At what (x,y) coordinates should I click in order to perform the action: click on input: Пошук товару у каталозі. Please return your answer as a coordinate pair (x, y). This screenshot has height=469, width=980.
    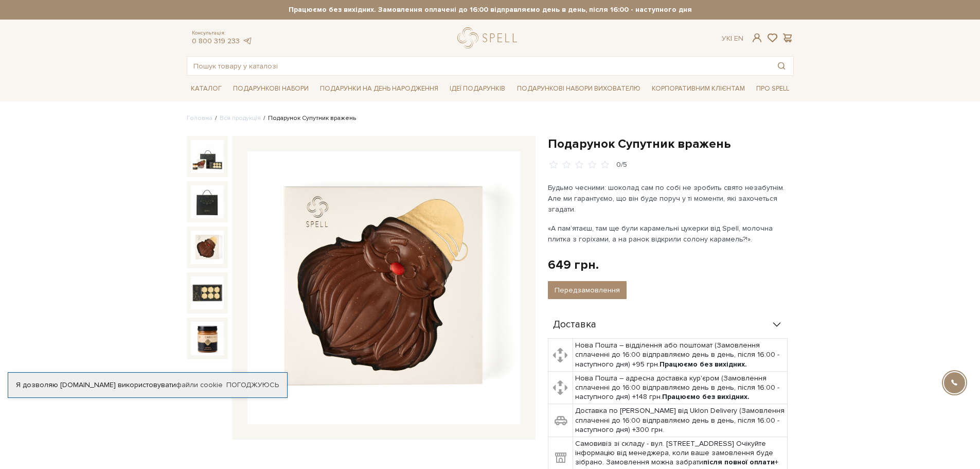
    Looking at the image, I should click on (479, 66).